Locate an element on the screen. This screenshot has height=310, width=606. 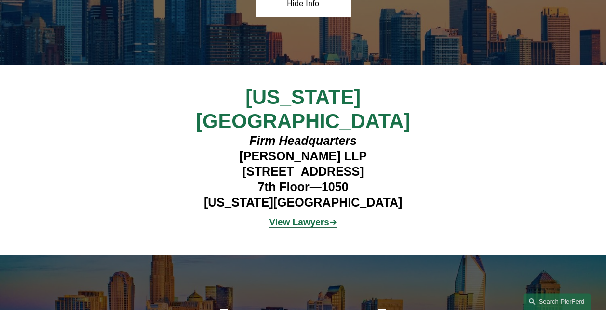
strong: View Lawyers is located at coordinates (299, 222).